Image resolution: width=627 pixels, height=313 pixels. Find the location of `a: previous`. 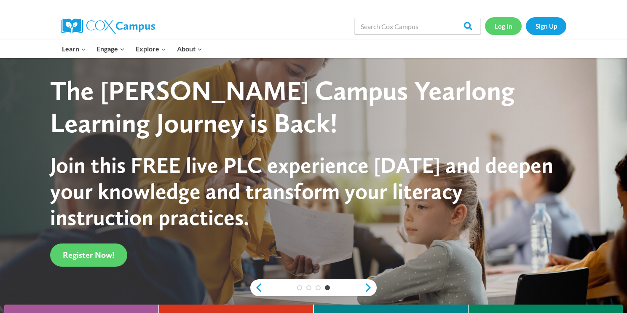

a: previous is located at coordinates (257, 288).